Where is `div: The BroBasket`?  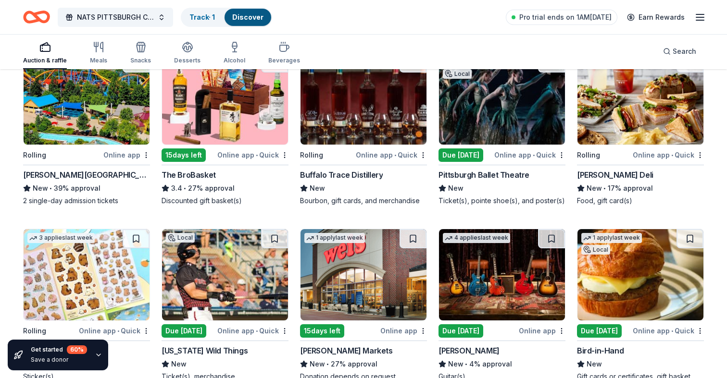 div: The BroBasket is located at coordinates (188, 175).